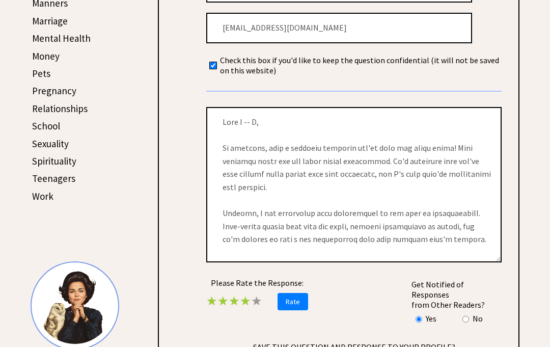 This screenshot has width=550, height=347. Describe the element at coordinates (360, 65) in the screenshot. I see `td: Check this box if you'd like to keep the question confidential (it will not be saved on this webs...` at that location.